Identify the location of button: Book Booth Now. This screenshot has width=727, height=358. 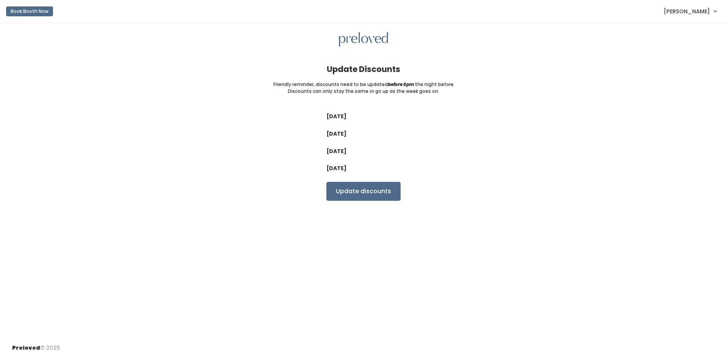
(30, 11).